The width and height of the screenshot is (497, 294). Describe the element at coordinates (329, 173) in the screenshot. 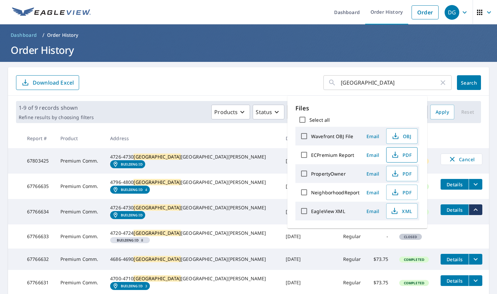

I see `label: PropertyOwner` at that location.